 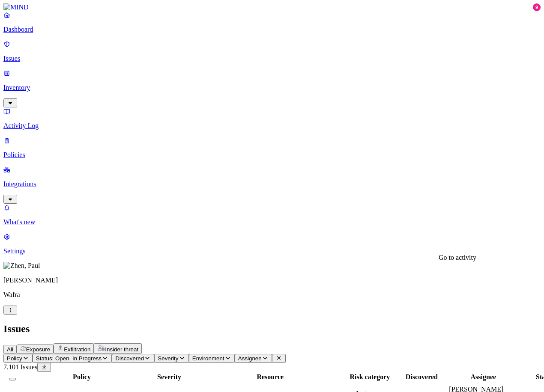 What do you see at coordinates (458, 258) in the screenshot?
I see `div: Go to activity` at bounding box center [458, 258].